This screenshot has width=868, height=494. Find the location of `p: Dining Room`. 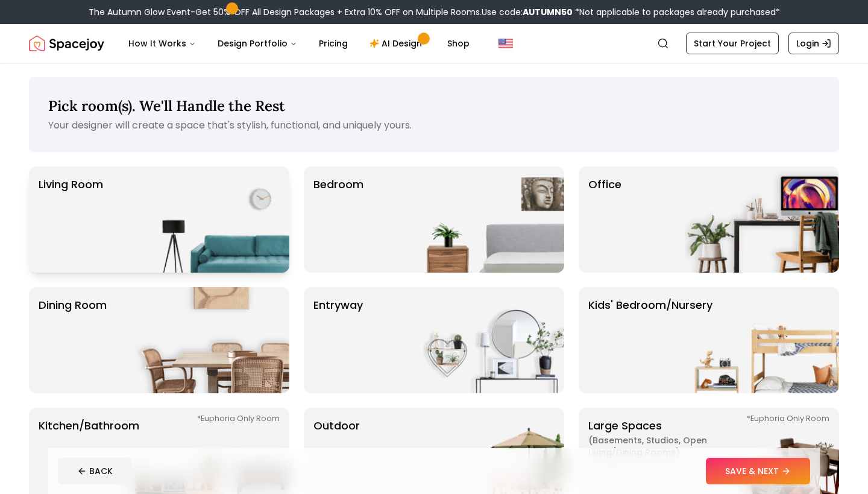

p: Dining Room is located at coordinates (72, 340).